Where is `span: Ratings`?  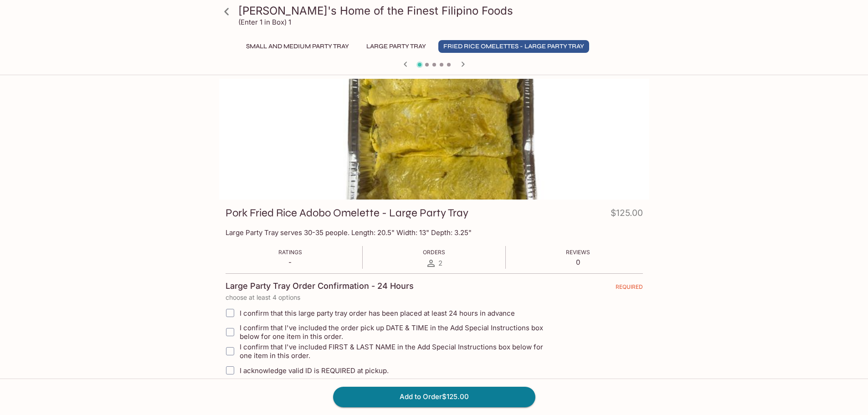 span: Ratings is located at coordinates (290, 252).